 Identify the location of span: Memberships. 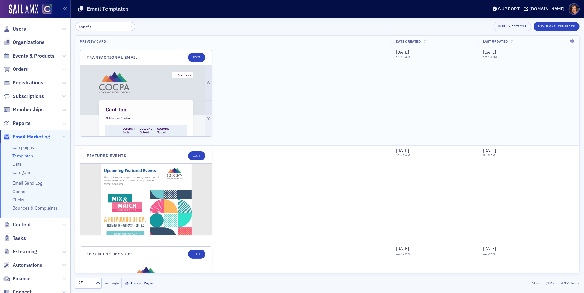
(28, 110).